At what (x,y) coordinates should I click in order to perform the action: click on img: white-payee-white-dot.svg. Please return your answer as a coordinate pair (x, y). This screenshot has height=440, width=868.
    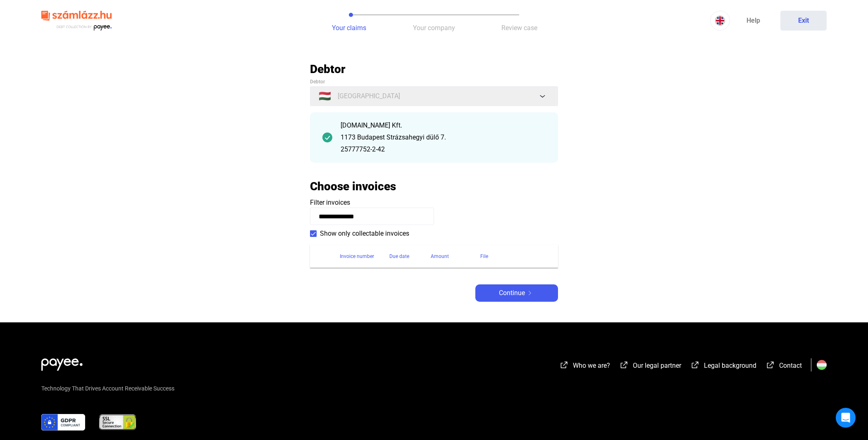
    Looking at the image, I should click on (62, 362).